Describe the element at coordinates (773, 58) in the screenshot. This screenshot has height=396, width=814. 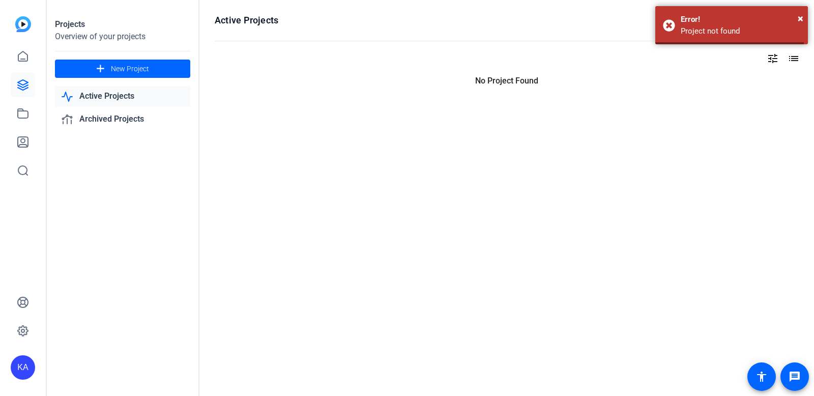
I see `mat-icon: tune` at that location.